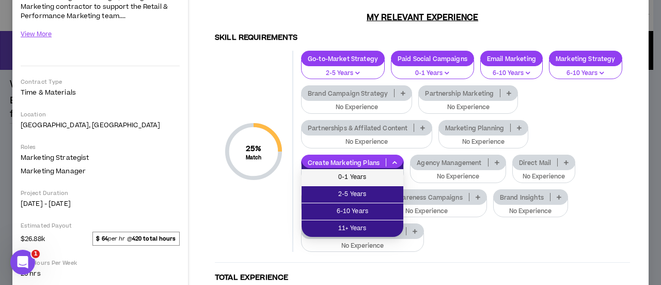 This screenshot has height=285, width=661. I want to click on span: 6-10 Years, so click(352, 211).